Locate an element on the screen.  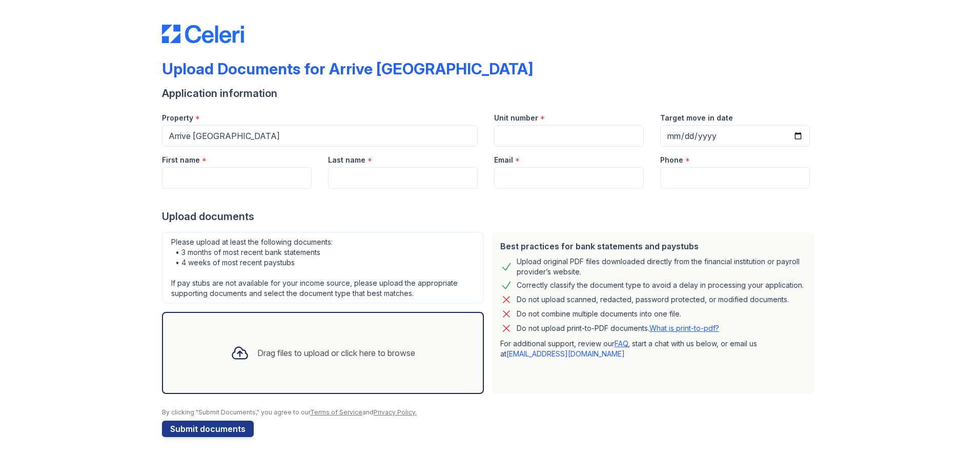
div: Upload documents is located at coordinates (490, 216).